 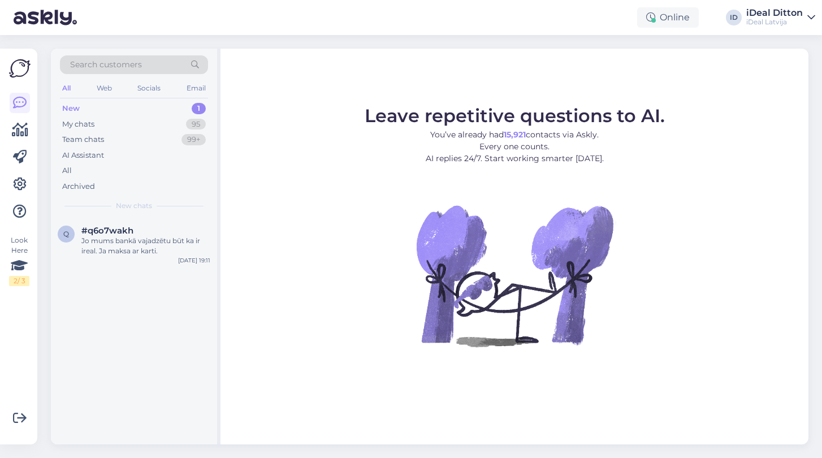 What do you see at coordinates (198, 109) in the screenshot?
I see `div: 1` at bounding box center [198, 109].